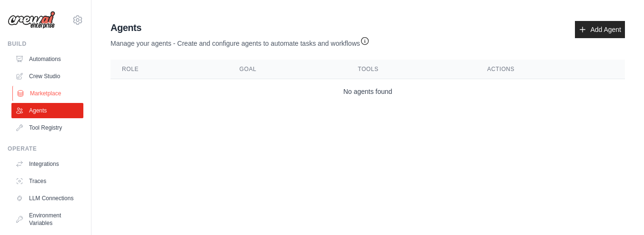 The width and height of the screenshot is (644, 235). I want to click on a: LLM Connections, so click(47, 198).